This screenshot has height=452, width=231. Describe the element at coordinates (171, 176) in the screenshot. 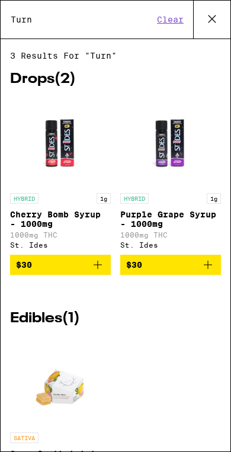

I see `a: Open page for Purple Grape Syrup - 1000mg from St. Ides` at that location.